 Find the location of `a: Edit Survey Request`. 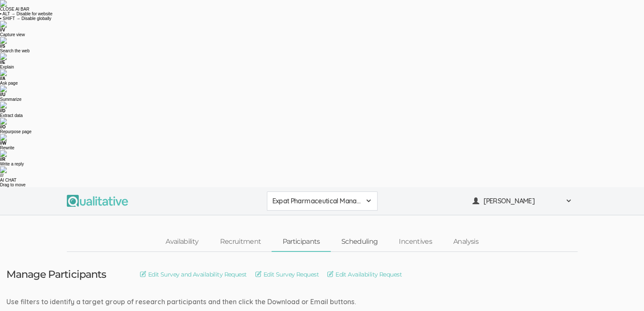

a: Edit Survey Request is located at coordinates (287, 274).